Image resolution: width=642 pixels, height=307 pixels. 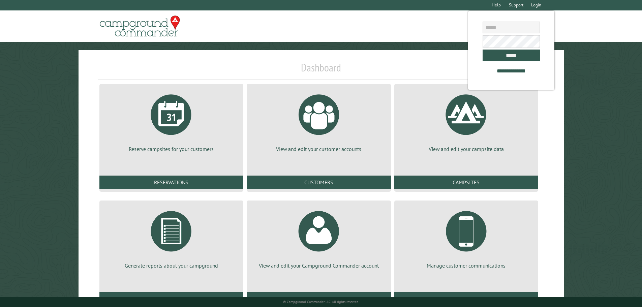 I want to click on a: Customers, so click(x=318, y=182).